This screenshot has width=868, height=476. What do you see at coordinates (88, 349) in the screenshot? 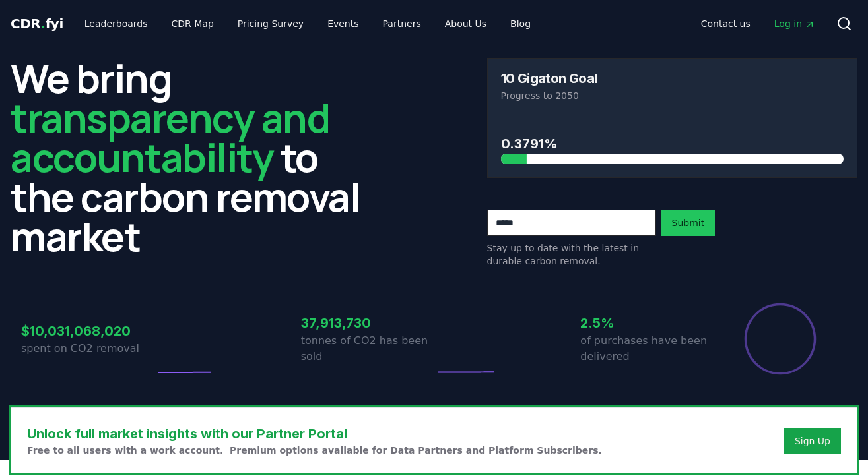
I see `p: spent on CO2 removal` at bounding box center [88, 349].